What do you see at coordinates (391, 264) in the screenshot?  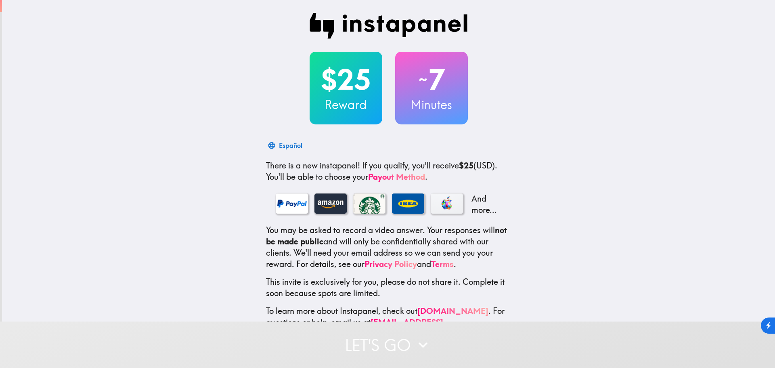 I see `a: Privacy Policy` at bounding box center [391, 264].